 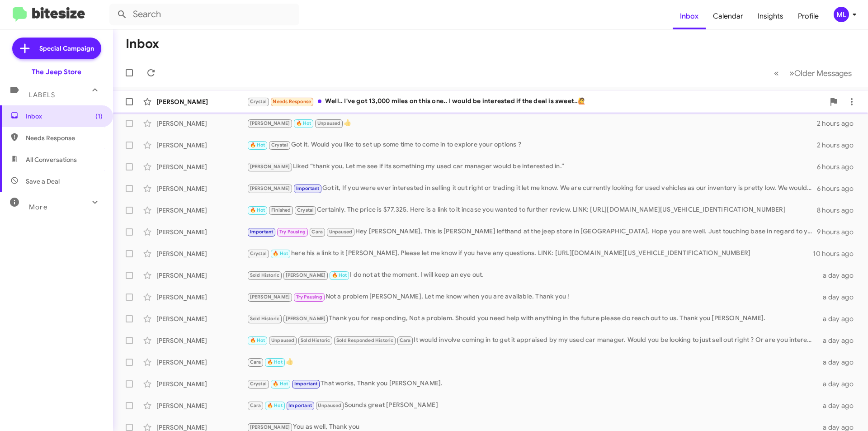 I want to click on span: Calendar, so click(x=727, y=16).